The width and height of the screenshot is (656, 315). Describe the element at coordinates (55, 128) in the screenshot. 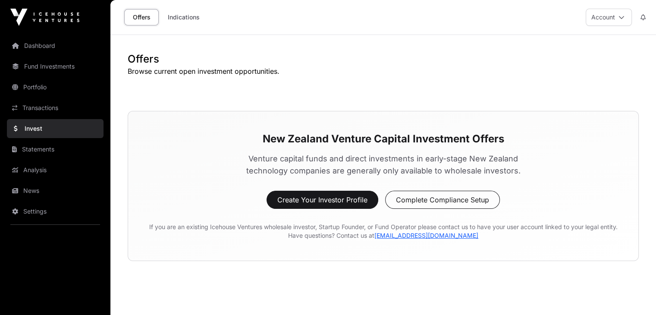

I see `a: Invest` at that location.